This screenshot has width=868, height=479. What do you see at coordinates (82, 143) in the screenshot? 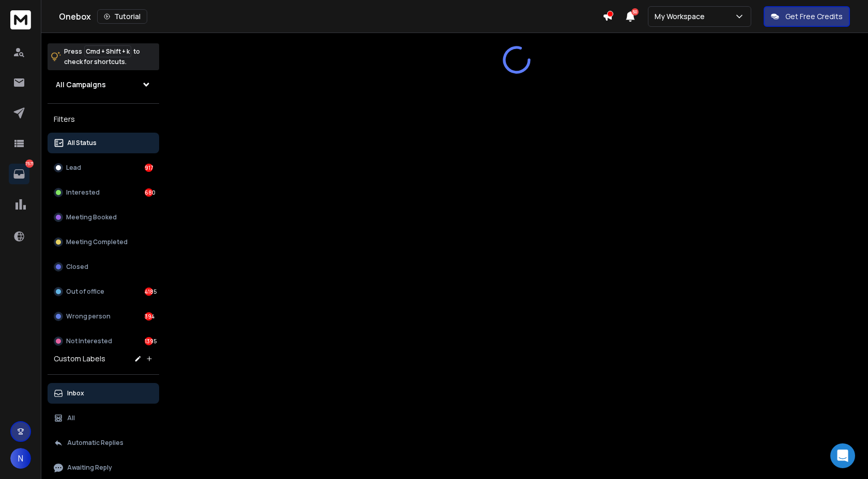
I see `p: All Status` at bounding box center [82, 143].